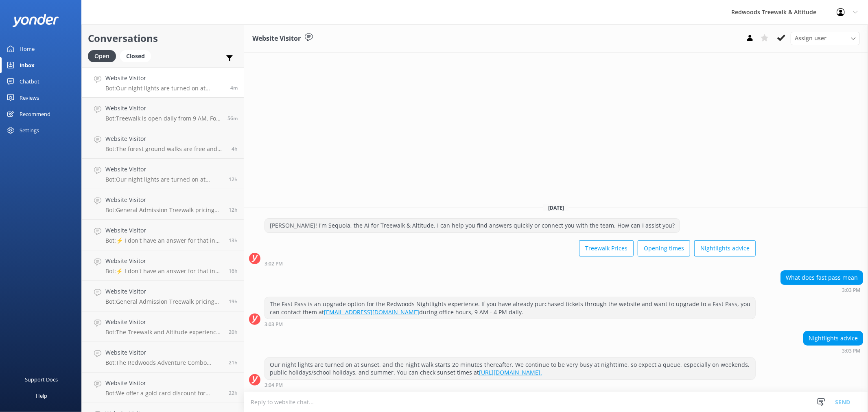  I want to click on div: Home, so click(27, 49).